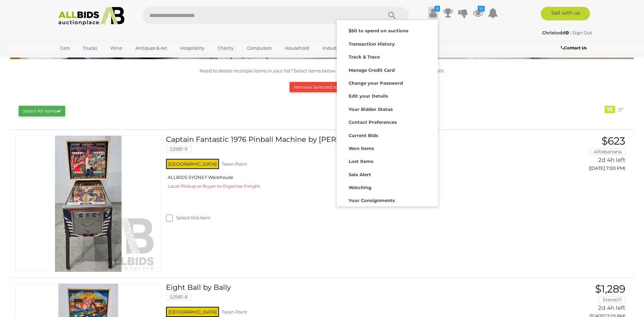  Describe the element at coordinates (348, 294) in the screenshot. I see `a: Eight Ball by Bally 53981-8` at that location.